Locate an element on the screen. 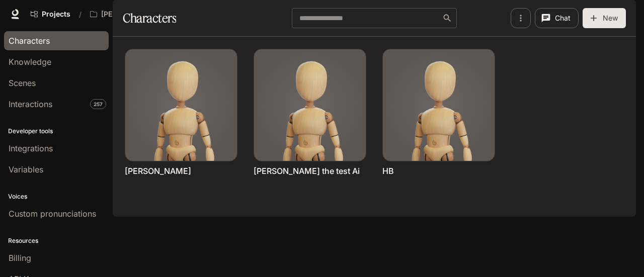 The width and height of the screenshot is (644, 277). a: HB is located at coordinates (388, 171).